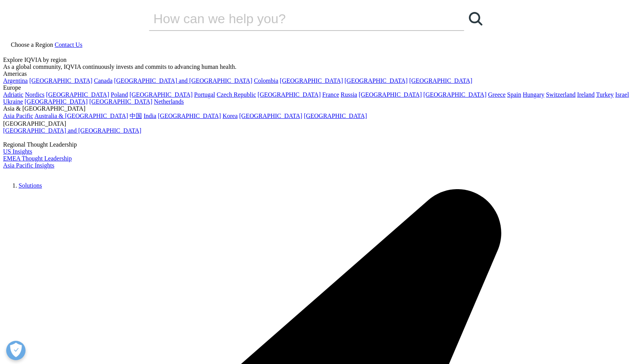 The height and width of the screenshot is (364, 636). I want to click on a: Hungary, so click(533, 95).